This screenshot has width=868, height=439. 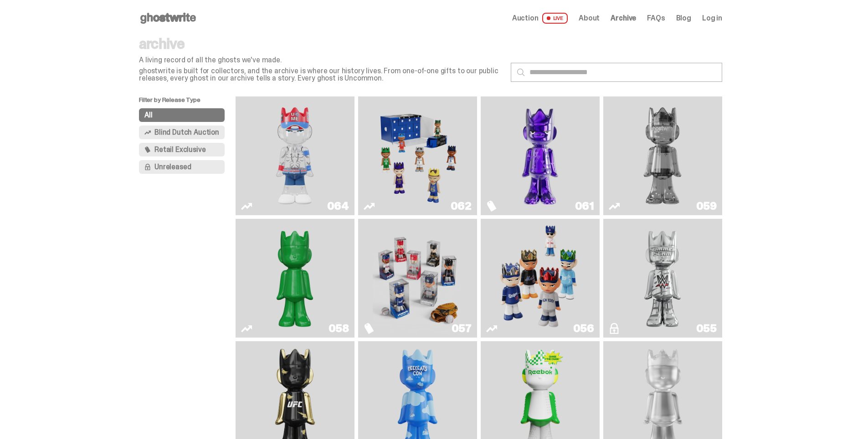 I want to click on a: You Can't See Me, so click(x=295, y=156).